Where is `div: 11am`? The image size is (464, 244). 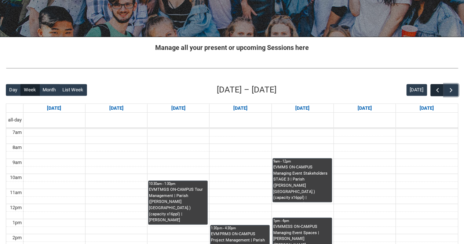 div: 11am is located at coordinates (16, 193).